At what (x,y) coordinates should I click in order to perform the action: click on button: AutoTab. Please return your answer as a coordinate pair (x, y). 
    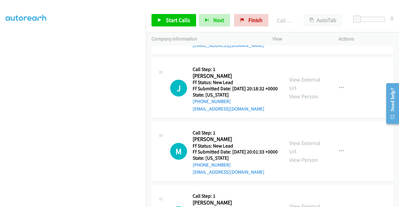
    Looking at the image, I should click on (323, 20).